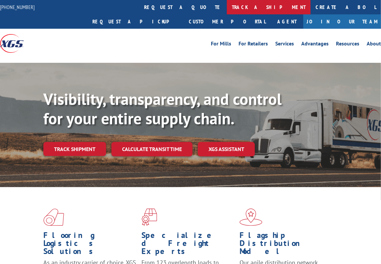 This screenshot has width=381, height=264. What do you see at coordinates (342, 21) in the screenshot?
I see `a: Join Our Team` at bounding box center [342, 21].